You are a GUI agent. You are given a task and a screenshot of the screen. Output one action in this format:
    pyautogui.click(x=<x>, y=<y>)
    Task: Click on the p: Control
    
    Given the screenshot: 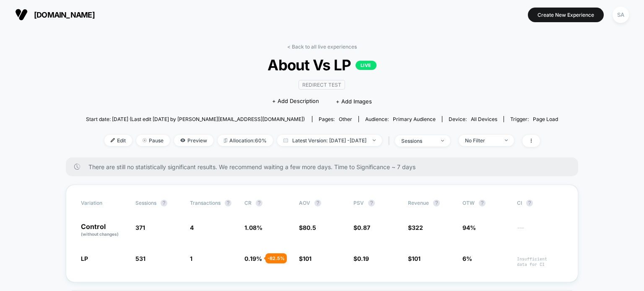 What is the action you would take?
    pyautogui.click(x=104, y=230)
    